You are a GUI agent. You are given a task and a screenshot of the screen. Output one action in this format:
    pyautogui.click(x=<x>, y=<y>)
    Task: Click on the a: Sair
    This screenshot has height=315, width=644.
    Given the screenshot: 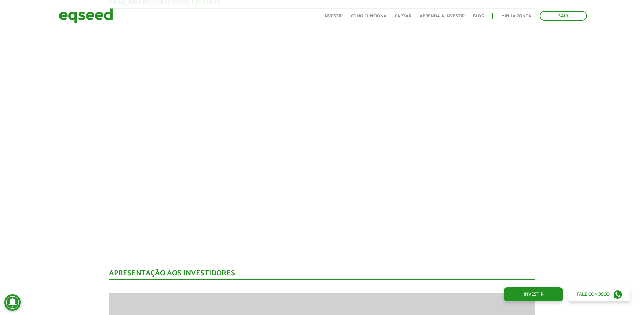 What is the action you would take?
    pyautogui.click(x=563, y=15)
    